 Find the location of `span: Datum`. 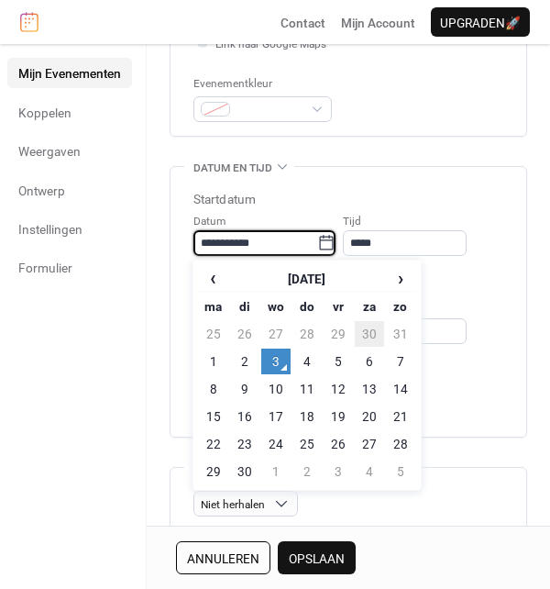

span: Datum is located at coordinates (209, 221).